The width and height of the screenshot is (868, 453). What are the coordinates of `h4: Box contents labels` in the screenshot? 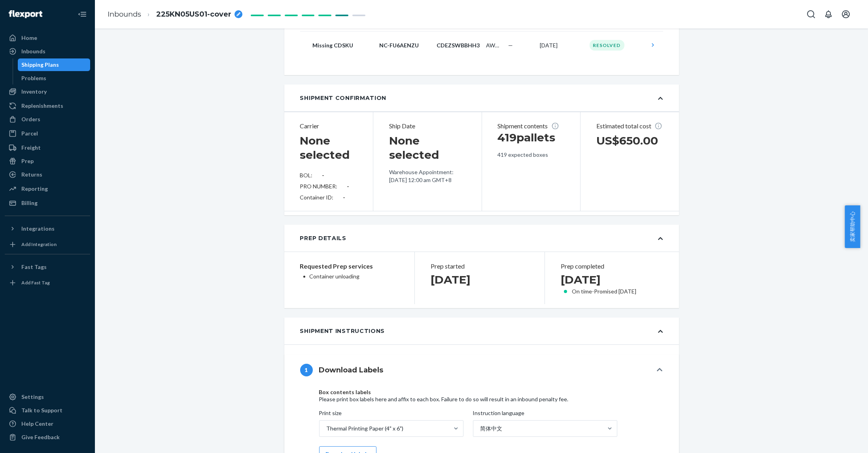 It's located at (473, 392).